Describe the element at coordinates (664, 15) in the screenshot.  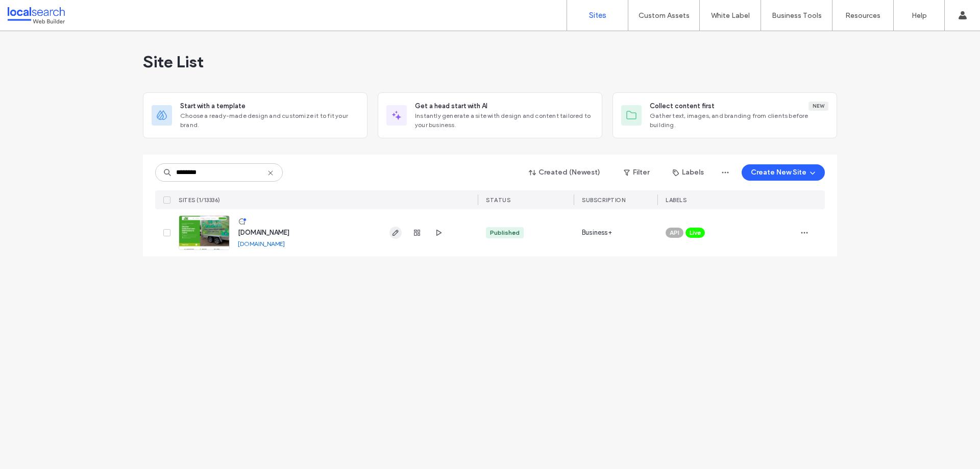
I see `label: Custom Assets` at that location.